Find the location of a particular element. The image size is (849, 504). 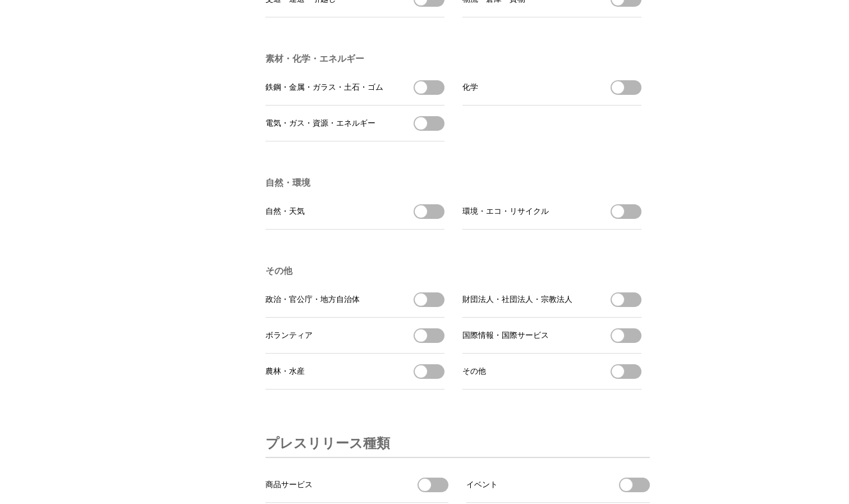

h3: プレスリリース種類 is located at coordinates (328, 443).